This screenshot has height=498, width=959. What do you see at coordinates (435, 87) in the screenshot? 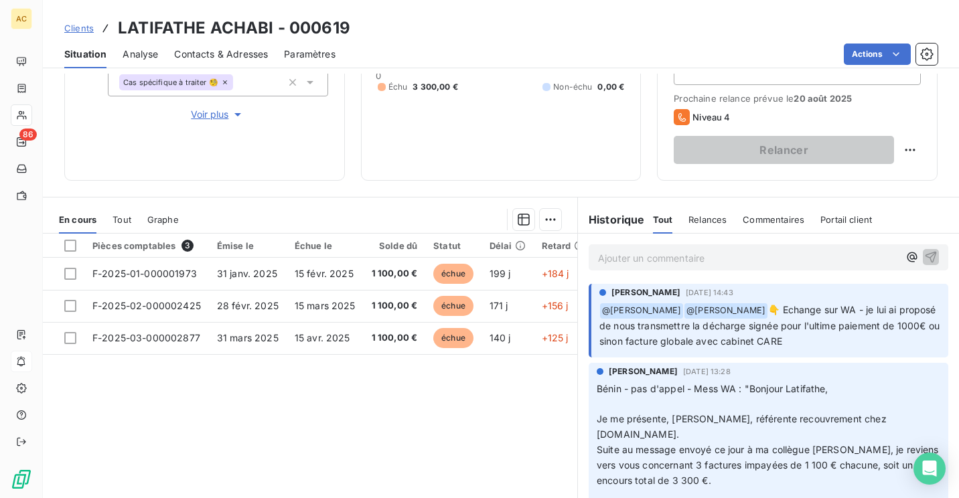
I see `span: 3 300,00 €` at bounding box center [435, 87].